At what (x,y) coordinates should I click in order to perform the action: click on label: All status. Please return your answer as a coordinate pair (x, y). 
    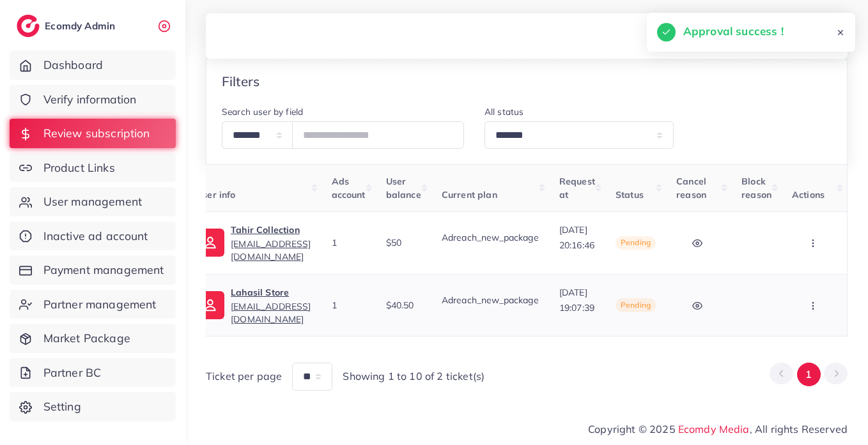
    Looking at the image, I should click on (504, 112).